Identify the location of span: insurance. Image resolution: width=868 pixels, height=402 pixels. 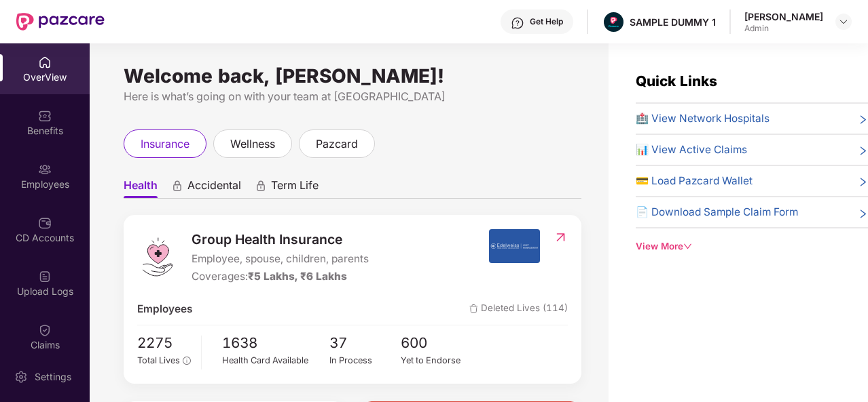
(165, 144).